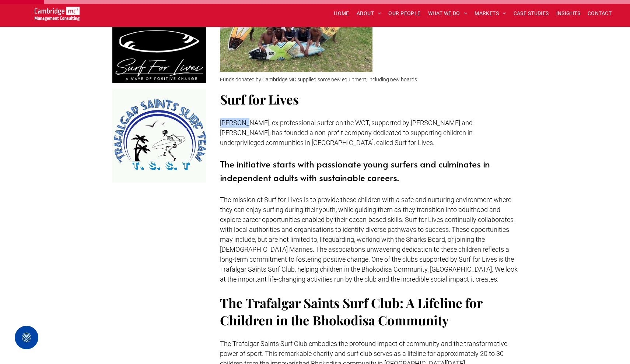 The width and height of the screenshot is (630, 364). What do you see at coordinates (342, 13) in the screenshot?
I see `a: HOME` at bounding box center [342, 13].